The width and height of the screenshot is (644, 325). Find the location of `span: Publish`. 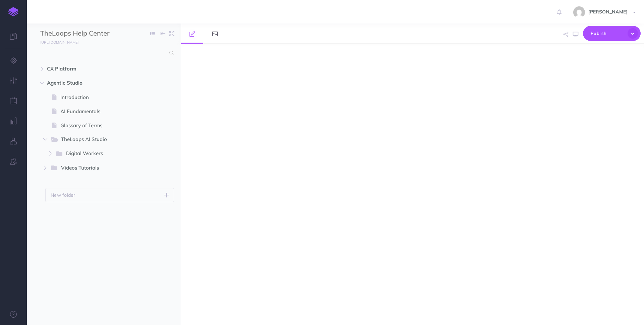

span: Publish is located at coordinates (608, 34).